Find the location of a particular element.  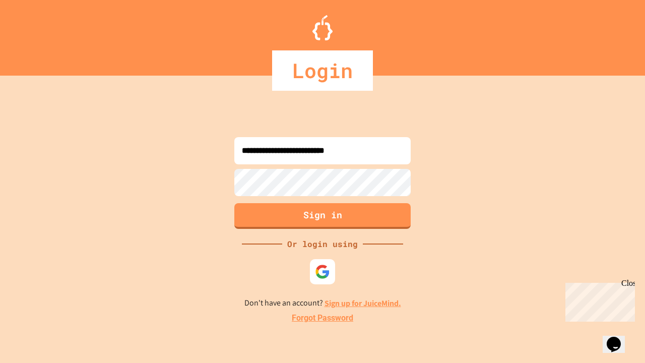

div: Chat with us now!Close is located at coordinates (37, 34).